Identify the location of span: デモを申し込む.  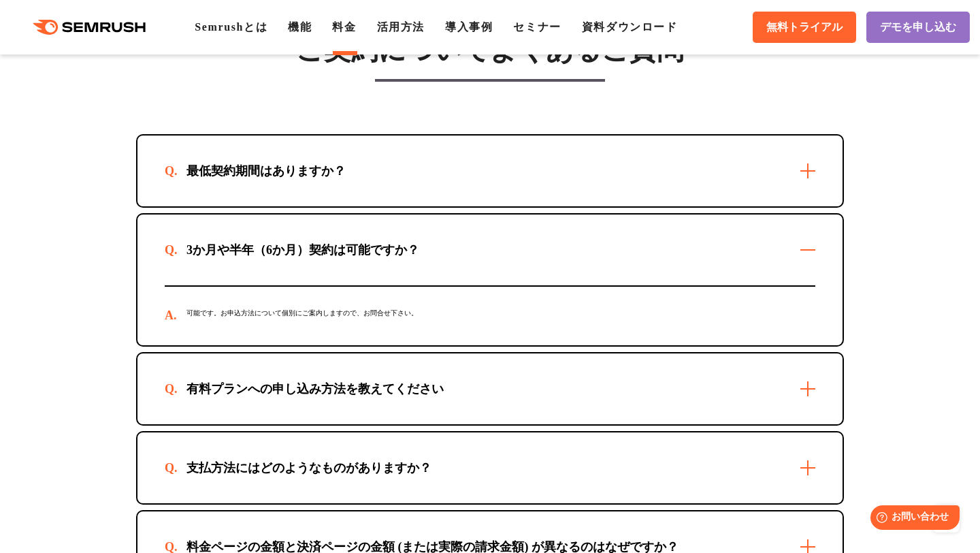
(918, 27).